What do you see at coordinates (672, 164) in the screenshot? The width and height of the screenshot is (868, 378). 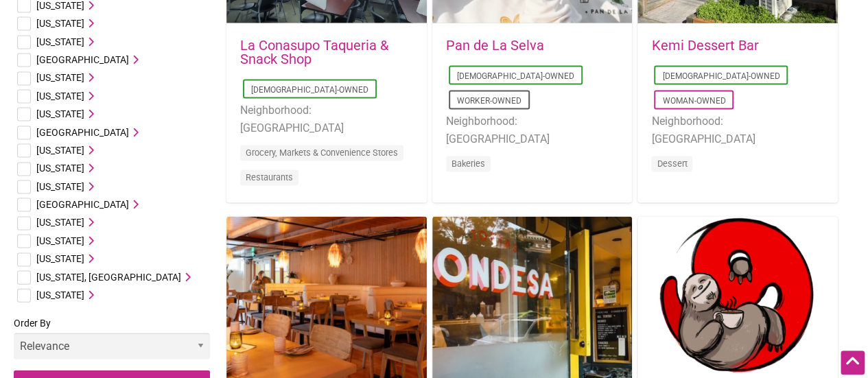 I see `a: Dessert` at bounding box center [672, 164].